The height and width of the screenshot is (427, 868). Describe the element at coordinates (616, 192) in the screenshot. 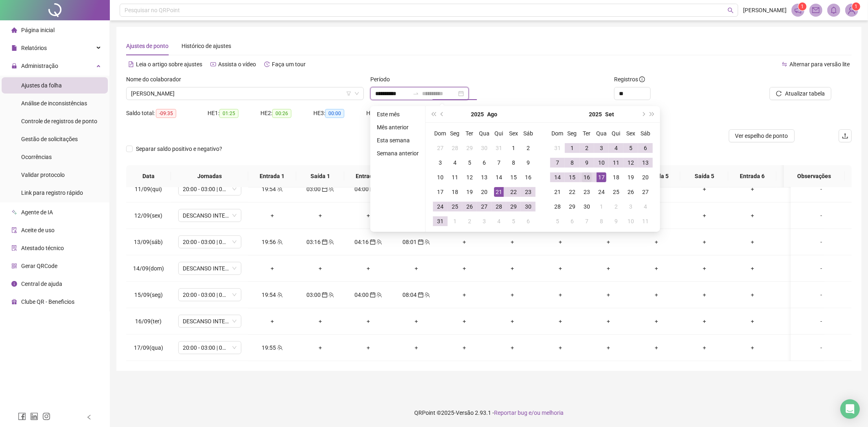

I see `td: 2025-09-25` at that location.